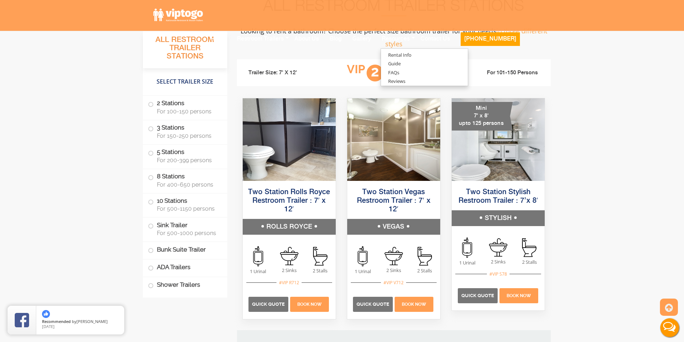  I want to click on label: 10 Stations, so click(185, 204).